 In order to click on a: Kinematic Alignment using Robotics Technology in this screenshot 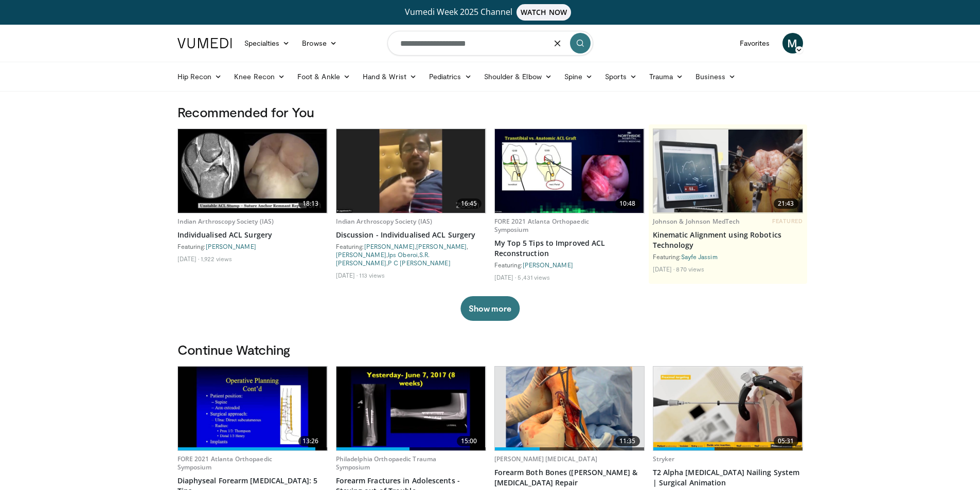, I will do `click(728, 240)`.